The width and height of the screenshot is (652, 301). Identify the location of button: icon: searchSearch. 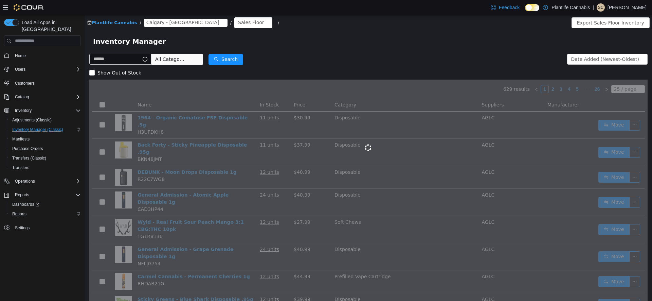
(141, 44).